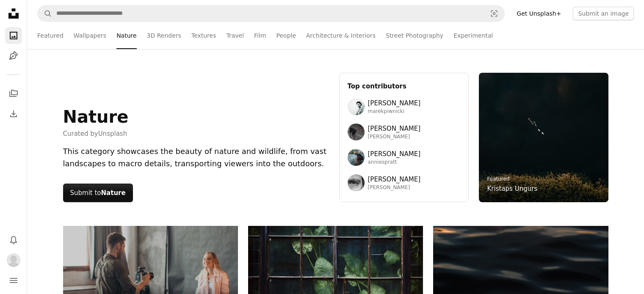  I want to click on button: Menu, so click(14, 280).